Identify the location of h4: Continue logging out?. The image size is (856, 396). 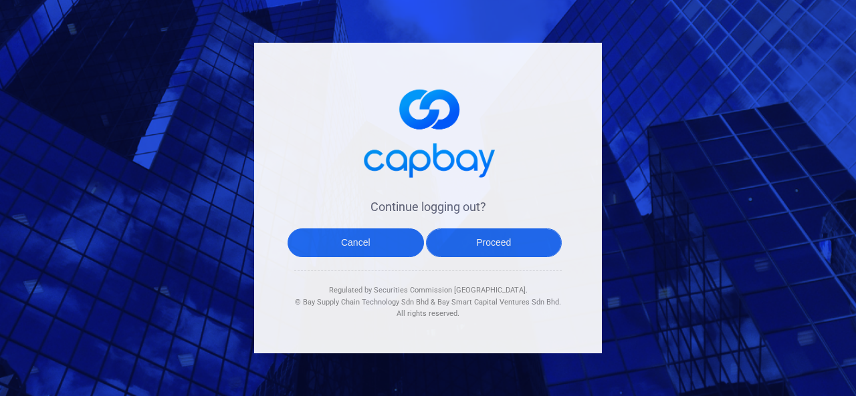
(428, 207).